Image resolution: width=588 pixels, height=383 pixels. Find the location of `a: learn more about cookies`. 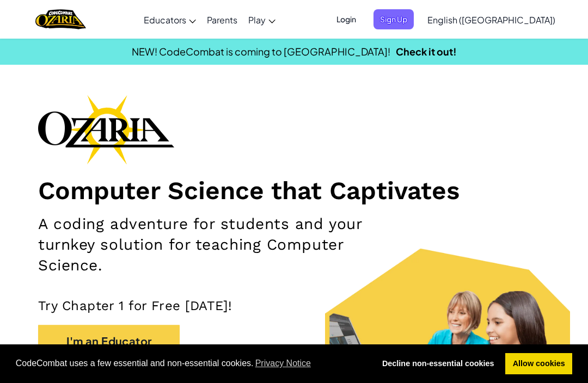

a: learn more about cookies is located at coordinates (283, 363).